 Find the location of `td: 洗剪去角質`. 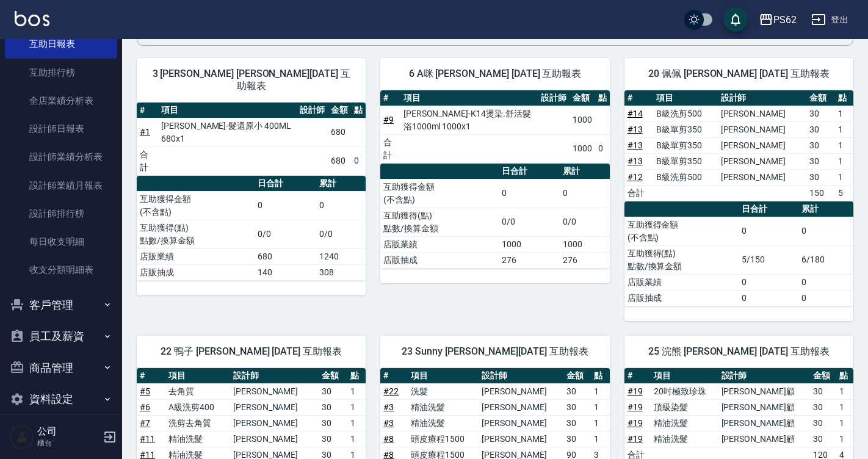

td: 洗剪去角質 is located at coordinates (197, 423).